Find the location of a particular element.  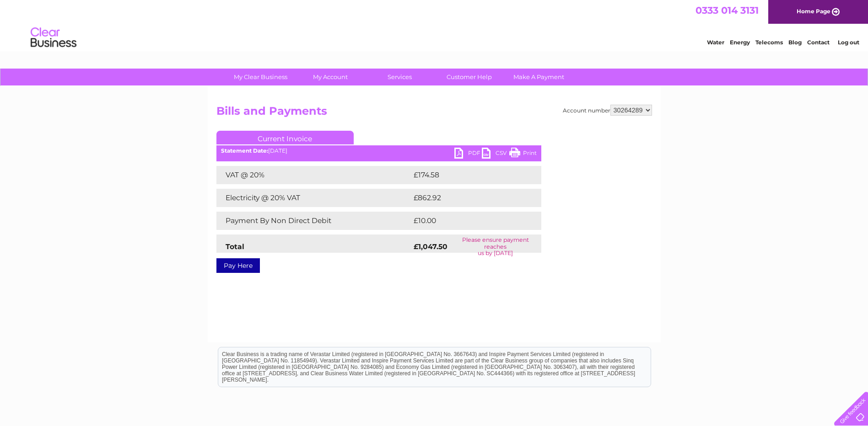

a: PDF is located at coordinates (469, 154).